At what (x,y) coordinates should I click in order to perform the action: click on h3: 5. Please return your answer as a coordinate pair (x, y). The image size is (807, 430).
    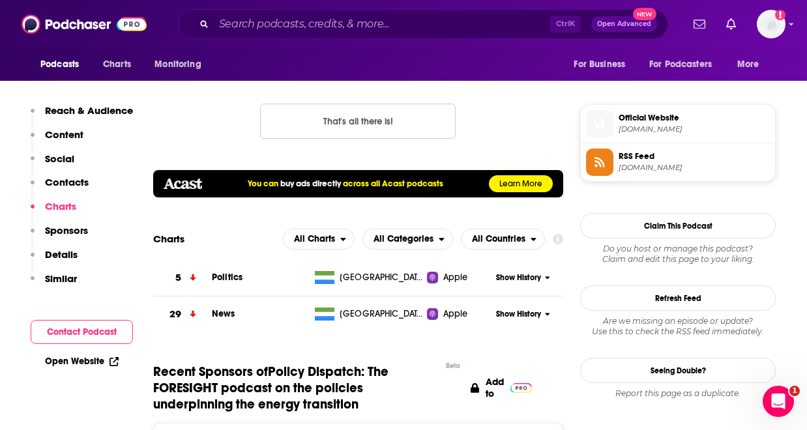
    Looking at the image, I should click on (178, 278).